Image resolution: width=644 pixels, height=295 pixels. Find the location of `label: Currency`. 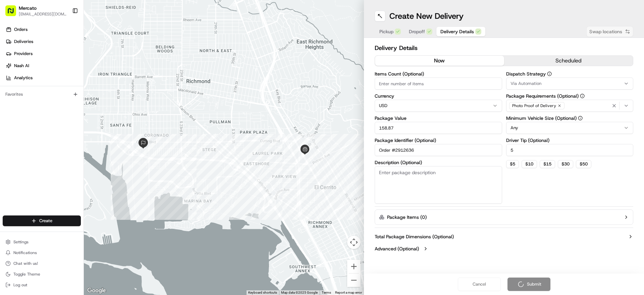

label: Currency is located at coordinates (438, 96).